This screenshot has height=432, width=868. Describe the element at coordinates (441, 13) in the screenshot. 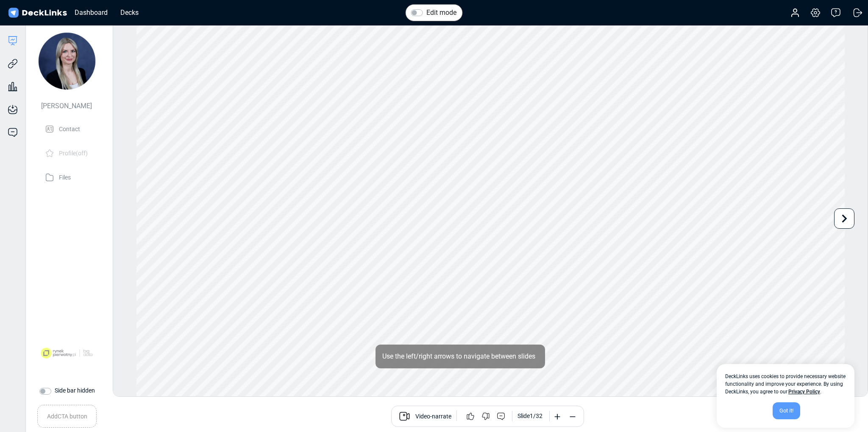

I see `label: Edit mode` at that location.